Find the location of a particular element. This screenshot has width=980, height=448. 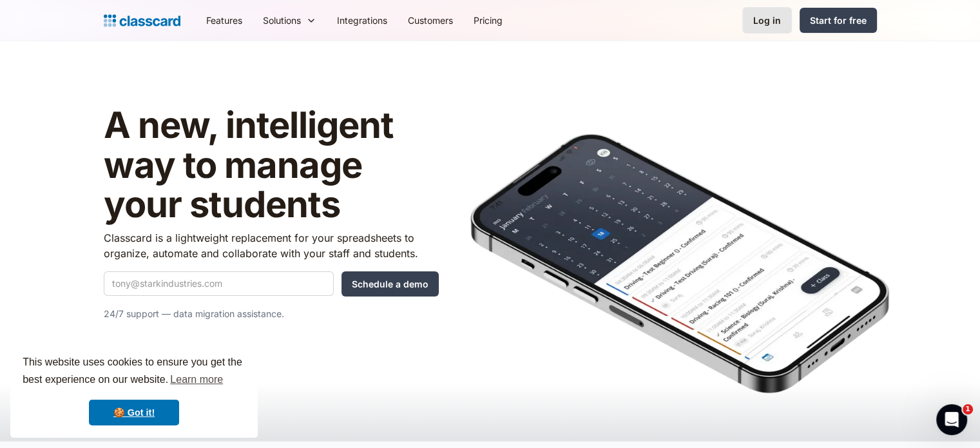

a: Pricing is located at coordinates (488, 20).